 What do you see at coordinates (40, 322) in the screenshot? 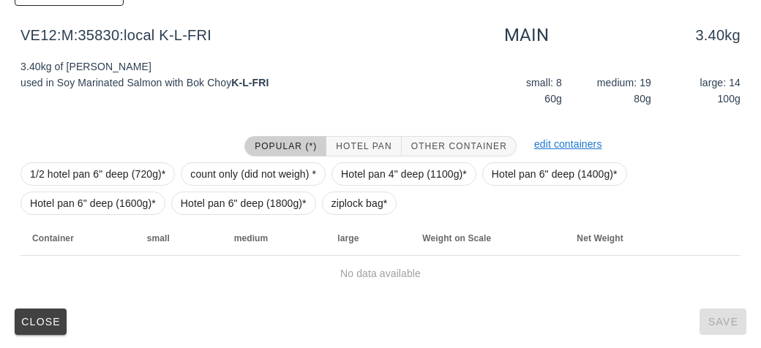
I see `button: Close` at bounding box center [40, 322].